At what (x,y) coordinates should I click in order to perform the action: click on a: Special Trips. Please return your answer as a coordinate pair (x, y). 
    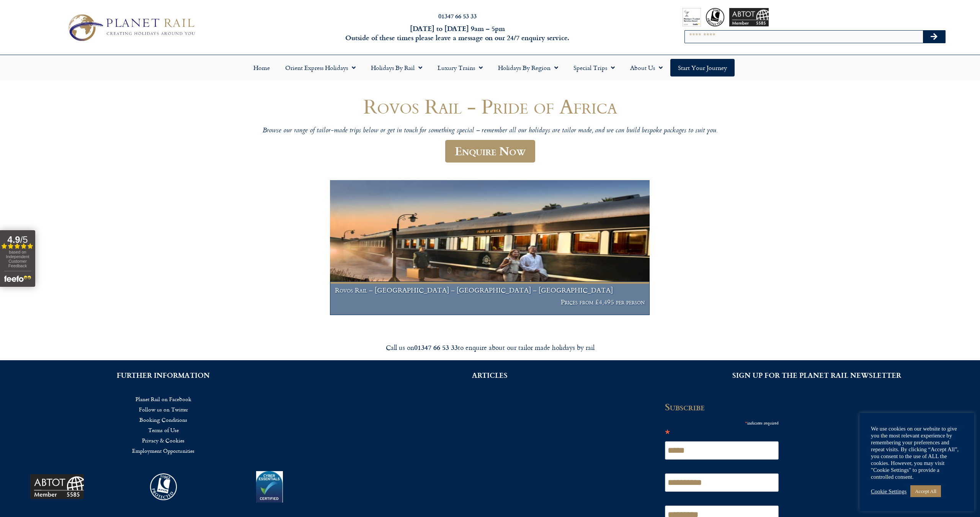
    Looking at the image, I should click on (594, 68).